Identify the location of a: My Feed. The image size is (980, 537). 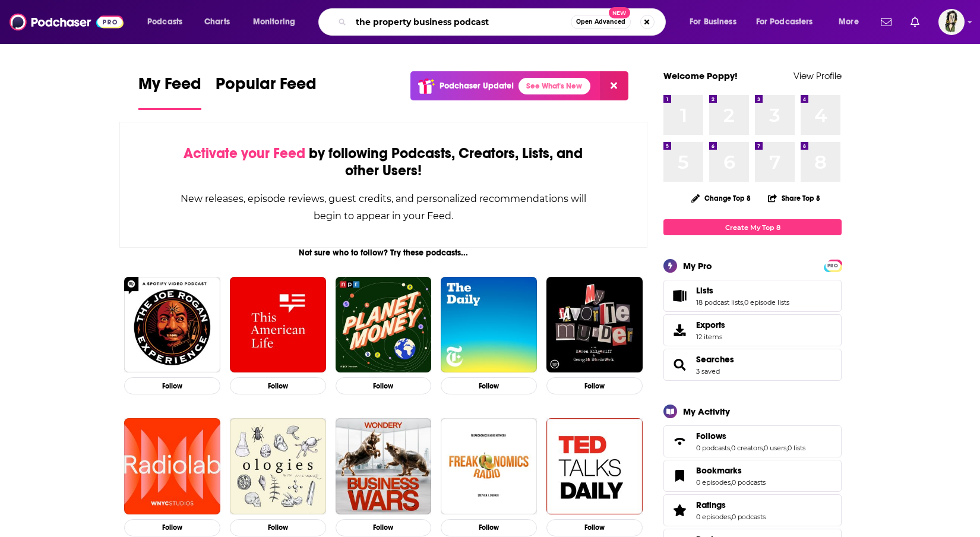
(170, 91).